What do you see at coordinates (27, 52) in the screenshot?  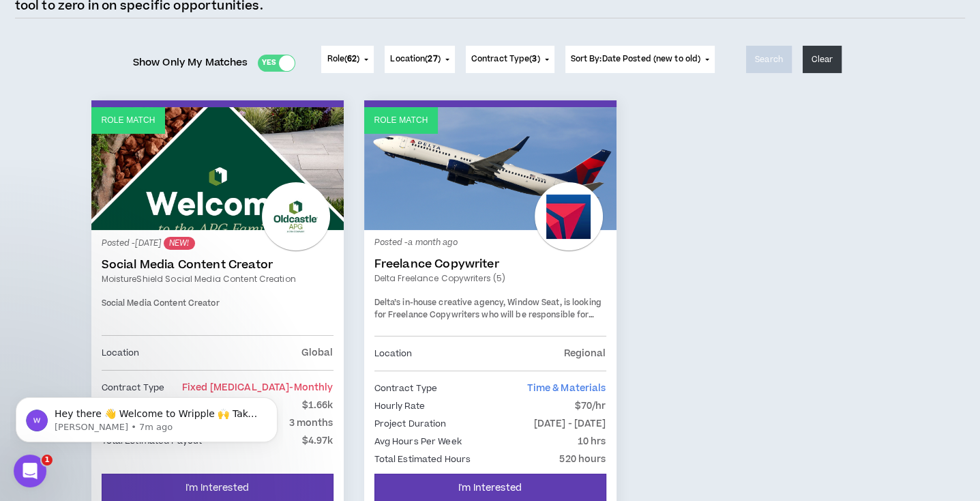 I see `img: Profile image for Morgan` at bounding box center [27, 52].